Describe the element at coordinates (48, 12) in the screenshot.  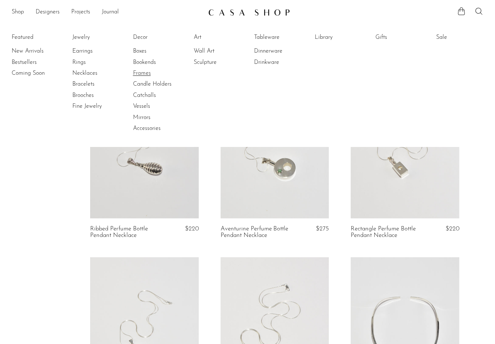
I see `a: Designers` at that location.